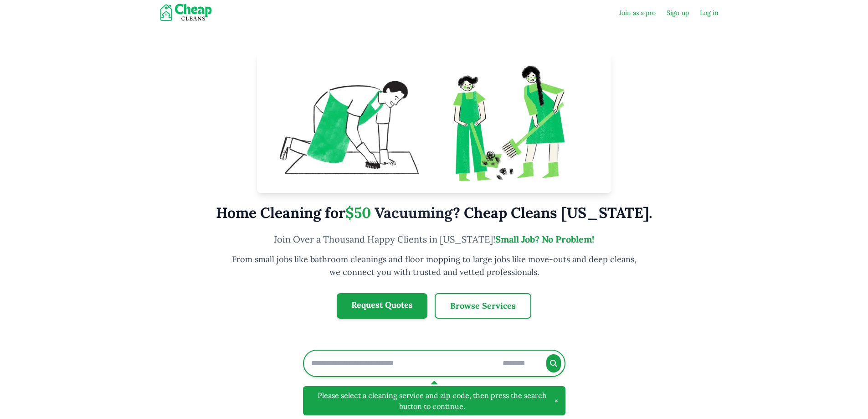 The width and height of the screenshot is (868, 419). Describe the element at coordinates (678, 13) in the screenshot. I see `a: Sign up` at that location.